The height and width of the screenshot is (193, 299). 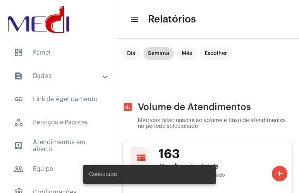 What do you see at coordinates (58, 122) in the screenshot?
I see `span: Serviços e Pacotes` at bounding box center [58, 122].